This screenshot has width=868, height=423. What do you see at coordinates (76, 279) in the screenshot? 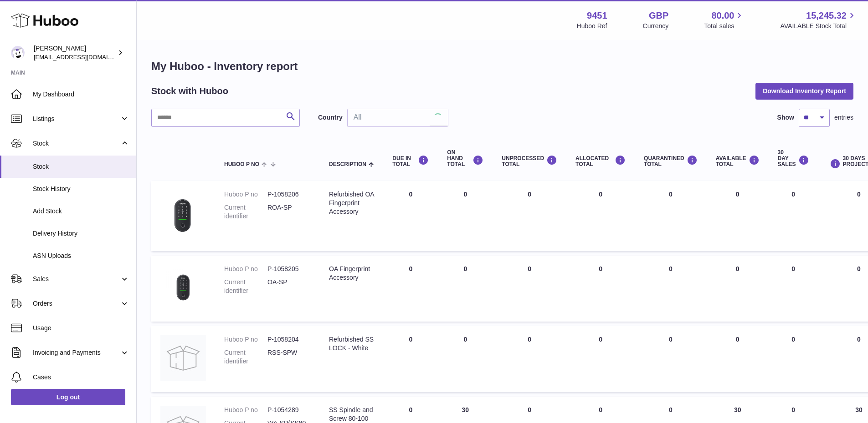
I see `span: Sales` at bounding box center [76, 279].